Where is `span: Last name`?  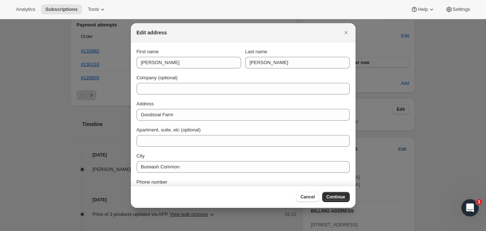
span: Last name is located at coordinates (256, 51).